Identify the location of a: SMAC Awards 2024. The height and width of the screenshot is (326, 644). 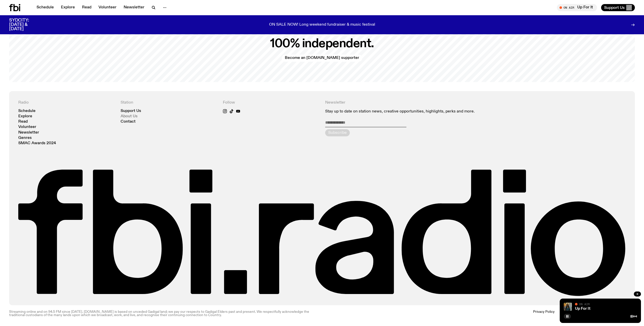
(37, 143).